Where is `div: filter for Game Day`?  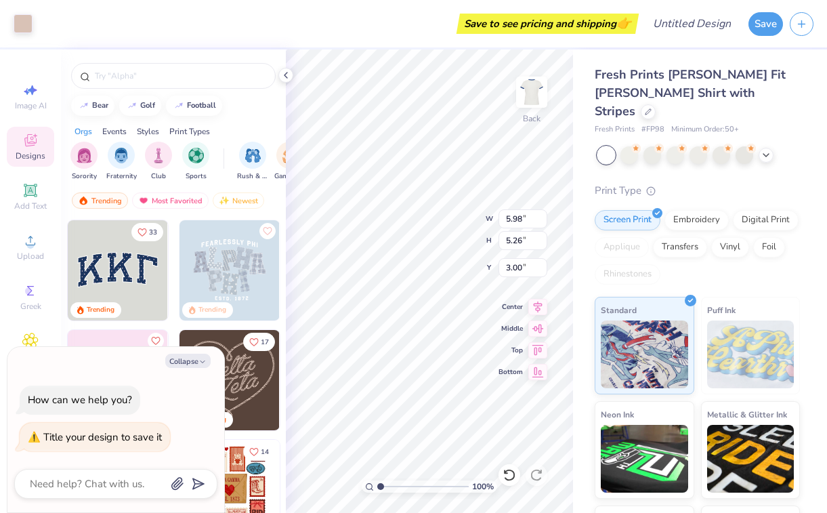 div: filter for Game Day is located at coordinates (290, 161).